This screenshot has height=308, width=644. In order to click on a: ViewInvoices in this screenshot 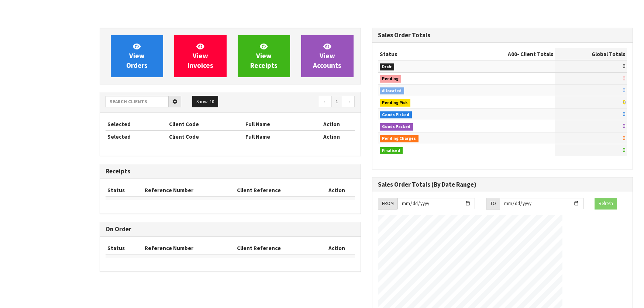, I will do `click(200, 56)`.